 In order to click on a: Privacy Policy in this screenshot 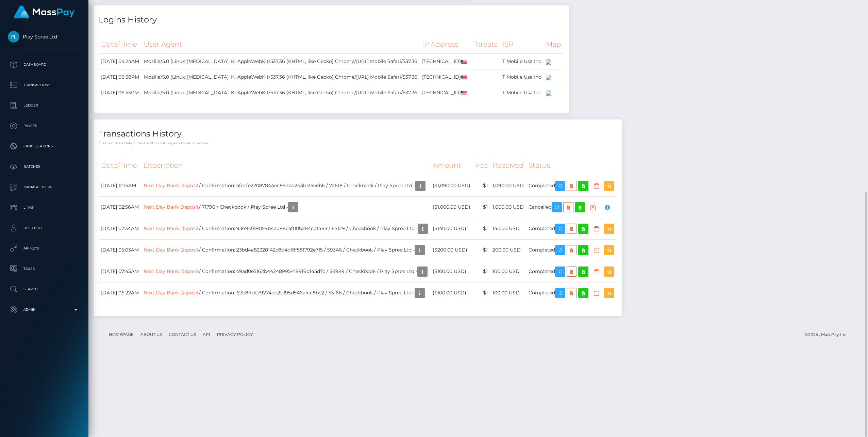, I will do `click(235, 334)`.